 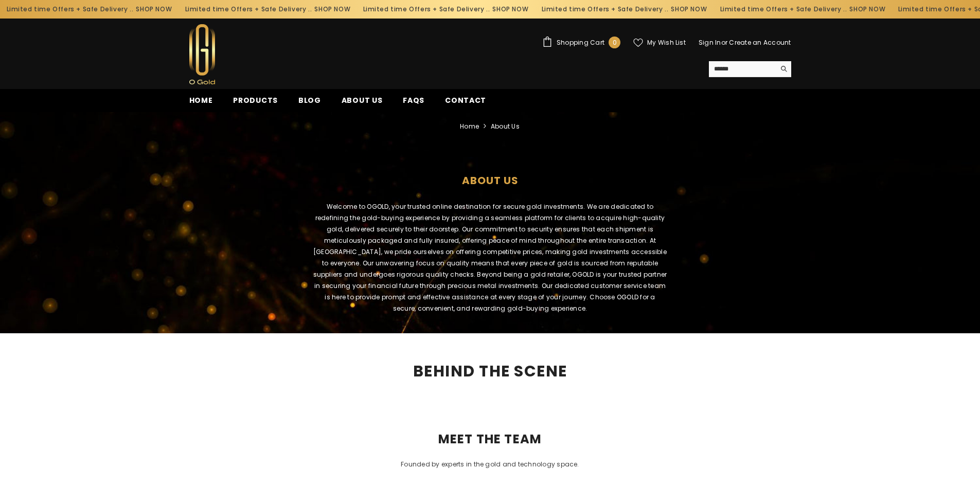 What do you see at coordinates (202, 54) in the screenshot?
I see `img: Ogold Shop` at bounding box center [202, 54].